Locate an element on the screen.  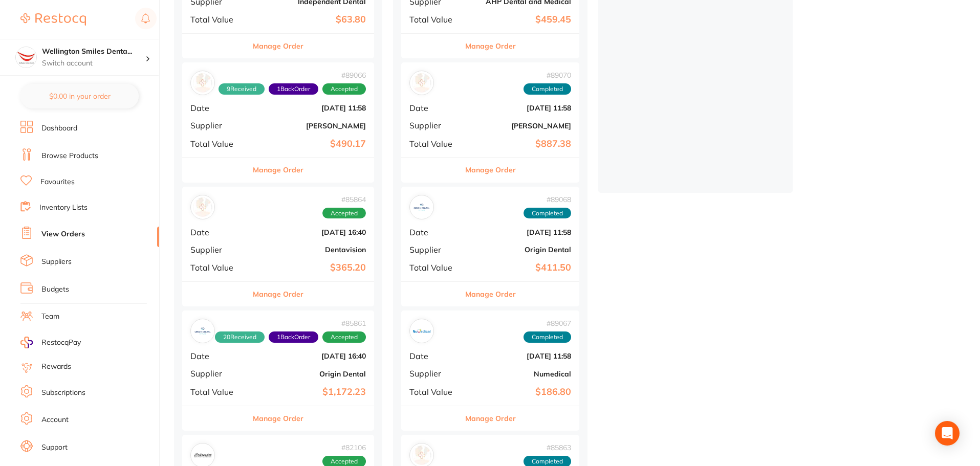
span: # 89066 is located at coordinates (292, 75).